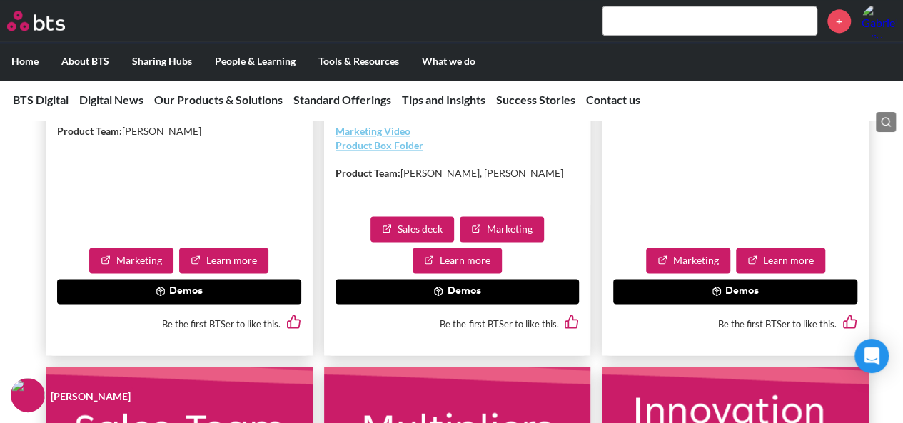  Describe the element at coordinates (85, 61) in the screenshot. I see `label: About BTS` at that location.